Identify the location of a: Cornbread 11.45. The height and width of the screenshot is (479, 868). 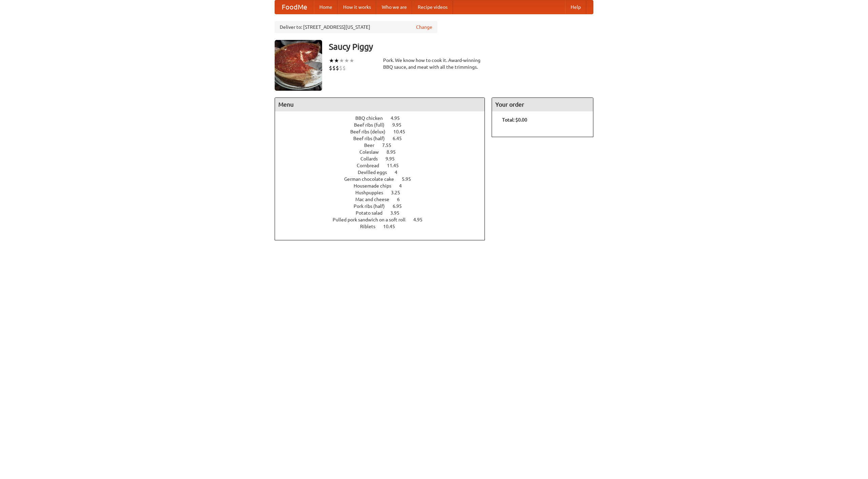
(384, 166).